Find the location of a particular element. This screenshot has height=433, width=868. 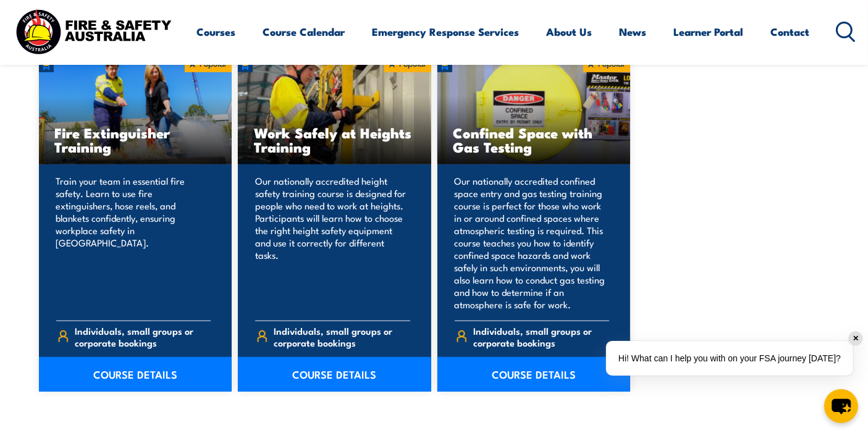

h3: Fire Extinguisher Training is located at coordinates (135, 139).